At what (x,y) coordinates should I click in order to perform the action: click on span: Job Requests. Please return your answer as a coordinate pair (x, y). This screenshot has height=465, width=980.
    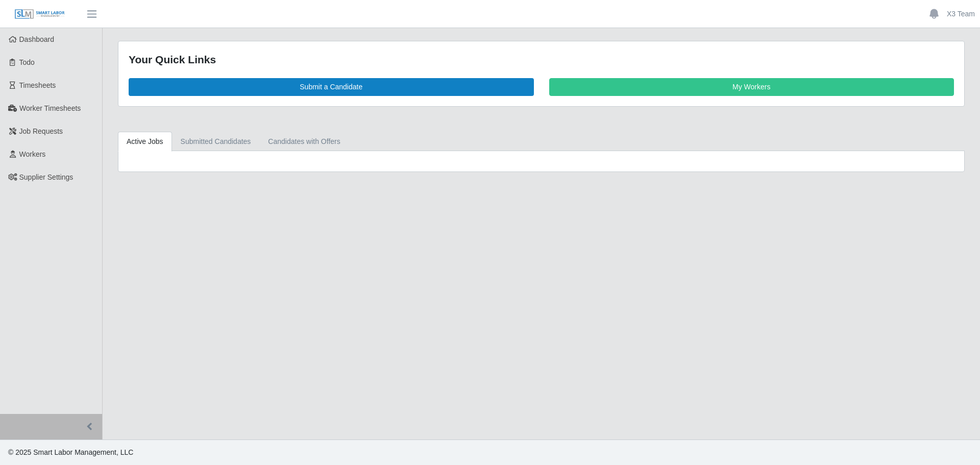
    Looking at the image, I should click on (41, 131).